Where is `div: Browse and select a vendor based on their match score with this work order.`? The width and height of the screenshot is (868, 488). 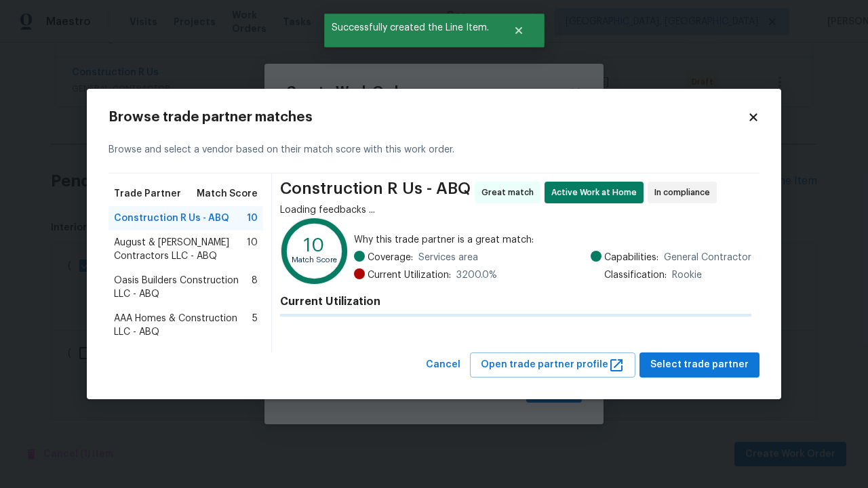
div: Browse and select a vendor based on their match score with this work order. is located at coordinates (434, 150).